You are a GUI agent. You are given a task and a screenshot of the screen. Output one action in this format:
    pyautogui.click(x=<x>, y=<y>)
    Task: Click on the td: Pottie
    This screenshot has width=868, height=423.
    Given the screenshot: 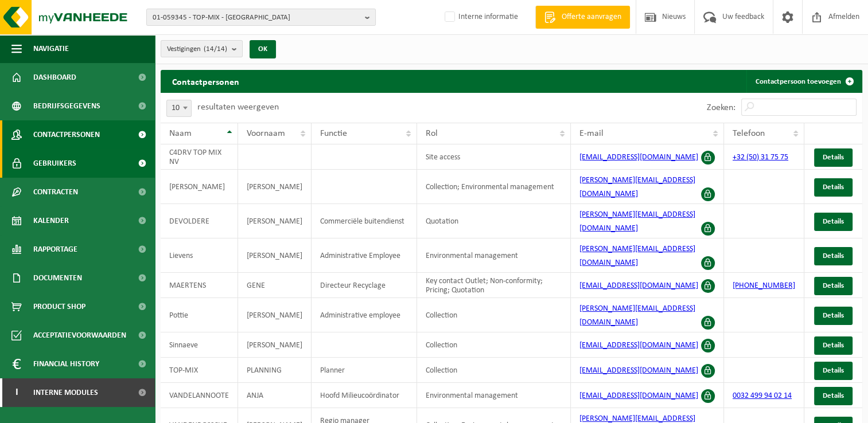 What is the action you would take?
    pyautogui.click(x=199, y=315)
    